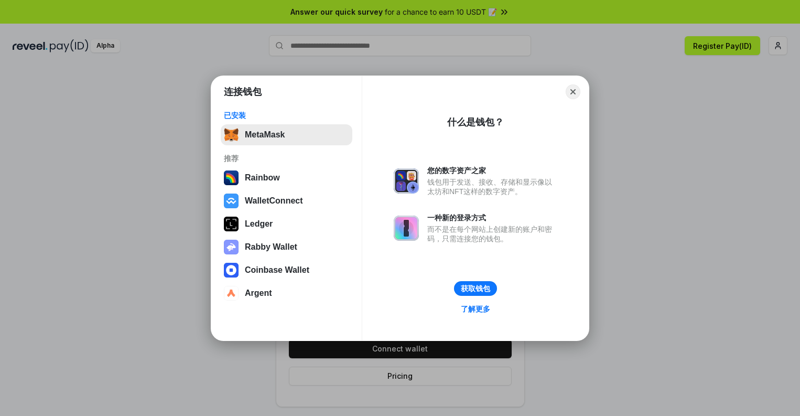 Image resolution: width=800 pixels, height=416 pixels. Describe the element at coordinates (231, 224) in the screenshot. I see `img: svg+xml,%3Csvg%20xmlns%3D%22http%3A%2F%2Fwww.w3.org%2F2000%2Fsvg%22%20width%3D%2228%22%20height%3...` at that location.